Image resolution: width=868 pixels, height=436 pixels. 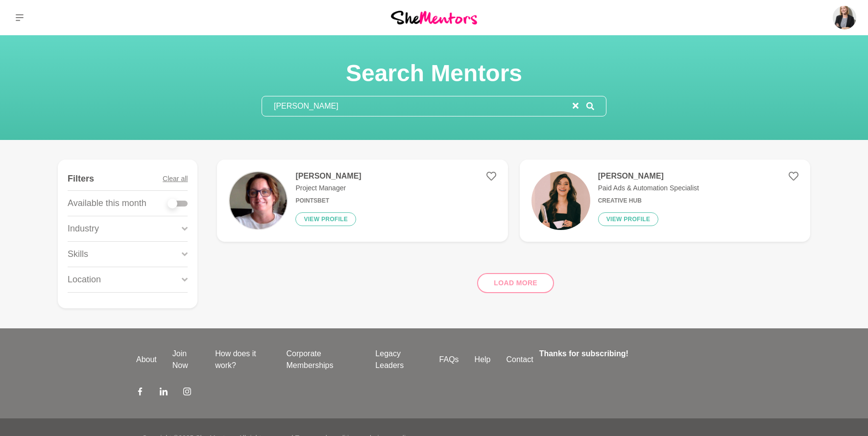 I want to click on a: Legacy Leaders, so click(x=399, y=360).